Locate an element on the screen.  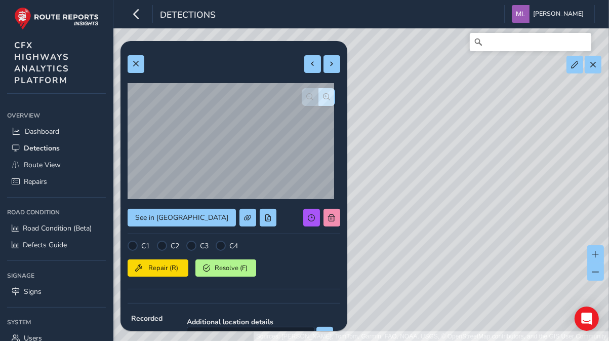
div: System is located at coordinates (56, 322).